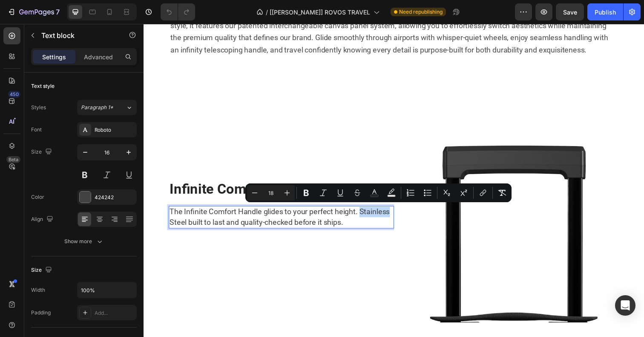  What do you see at coordinates (33, 12) in the screenshot?
I see `button: 7` at bounding box center [33, 12].